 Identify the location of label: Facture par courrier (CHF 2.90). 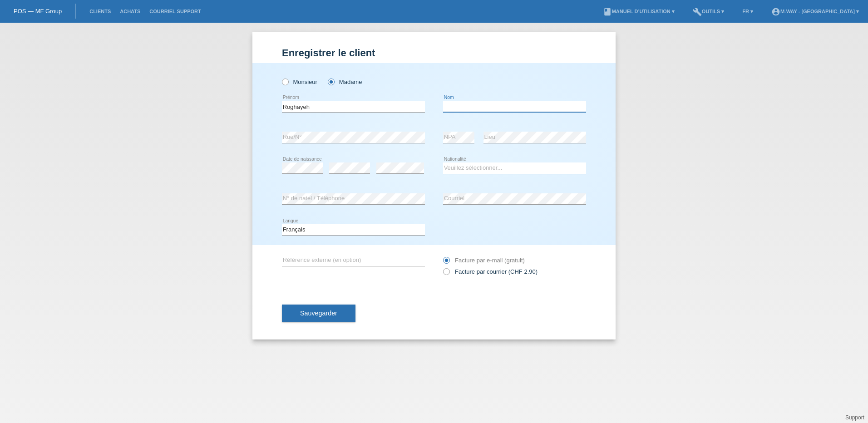
(490, 271).